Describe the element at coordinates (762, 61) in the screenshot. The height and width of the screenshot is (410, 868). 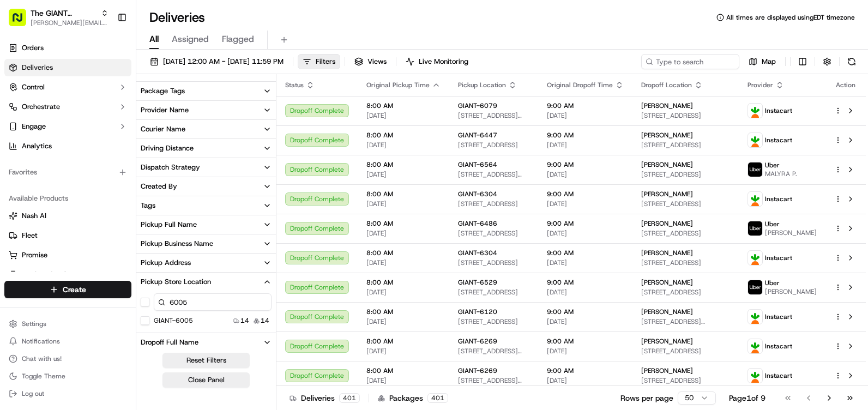
I see `button: Map` at that location.